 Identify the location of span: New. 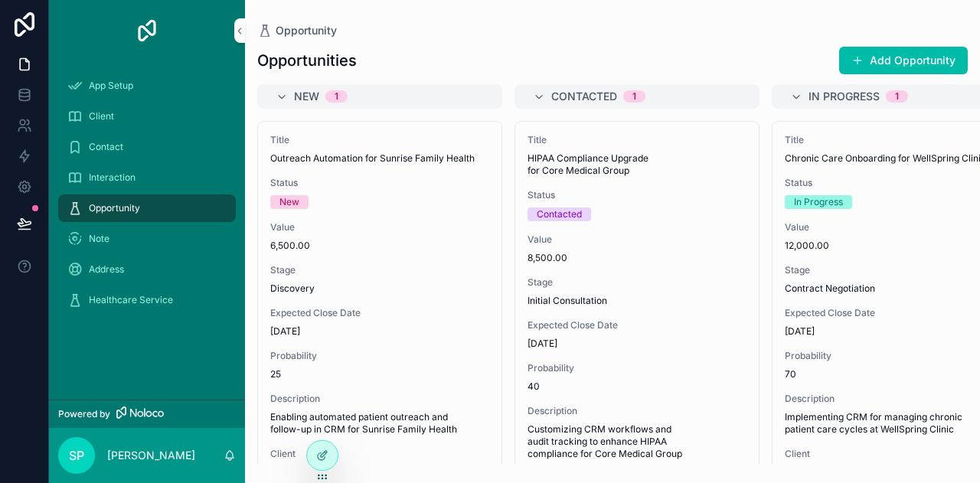
(306, 96).